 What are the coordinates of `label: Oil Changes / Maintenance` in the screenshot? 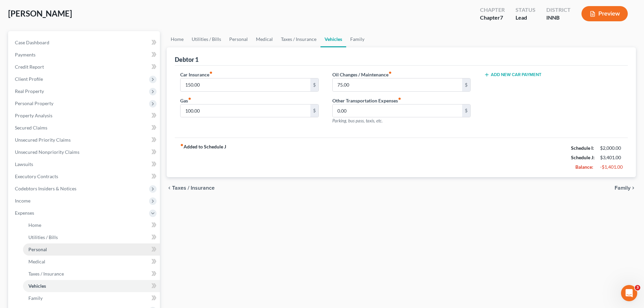 It's located at (362, 74).